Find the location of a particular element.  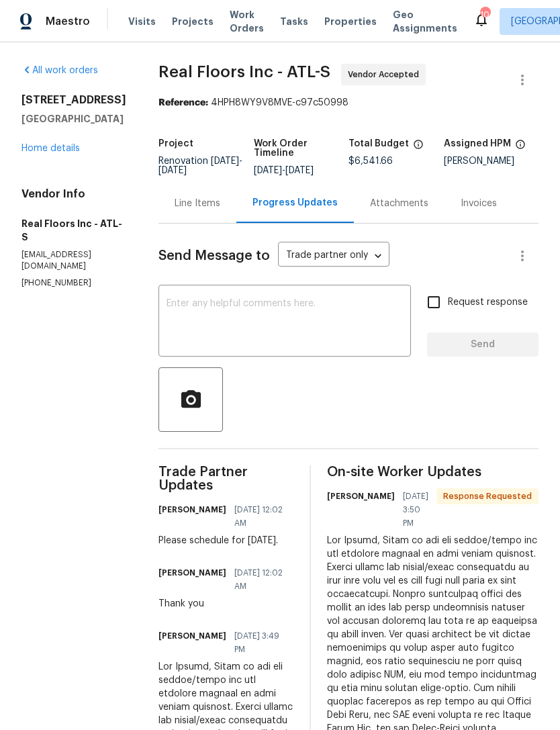

span: Renovation is located at coordinates (200, 166).